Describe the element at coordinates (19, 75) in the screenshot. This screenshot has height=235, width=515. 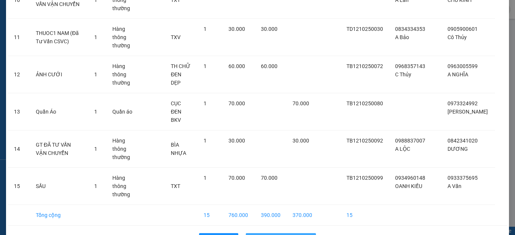
I see `td: 12` at that location.